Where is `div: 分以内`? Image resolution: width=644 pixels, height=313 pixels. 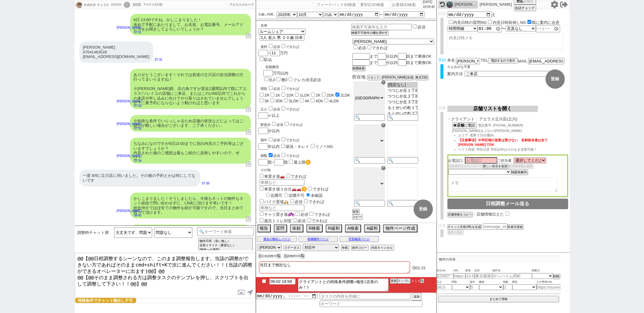 div: 分以内 is located at coordinates (304, 128).